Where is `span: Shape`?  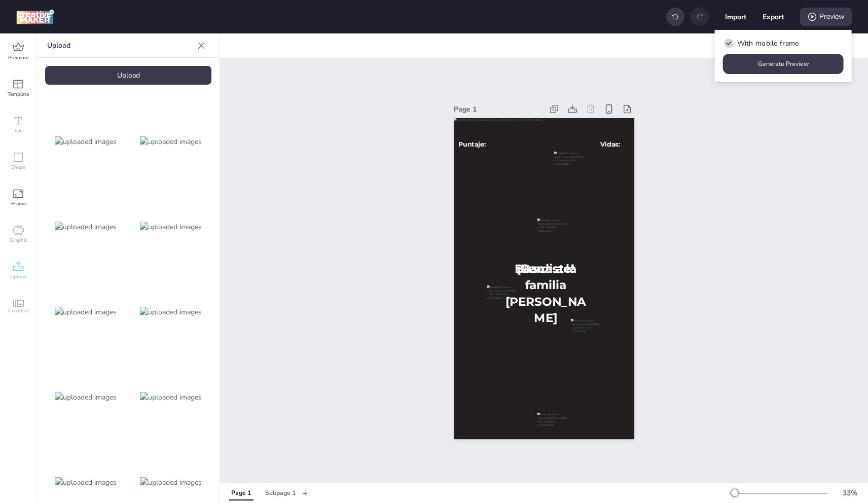
span: Shape is located at coordinates (18, 167).